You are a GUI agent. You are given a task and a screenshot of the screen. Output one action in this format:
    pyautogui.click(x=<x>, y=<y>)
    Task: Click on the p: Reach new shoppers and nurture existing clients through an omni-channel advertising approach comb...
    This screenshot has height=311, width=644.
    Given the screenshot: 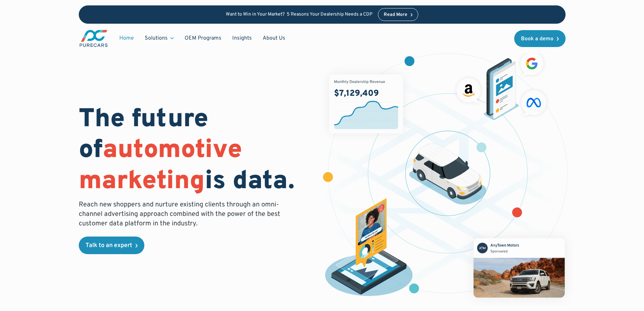 What is the action you would take?
    pyautogui.click(x=182, y=214)
    